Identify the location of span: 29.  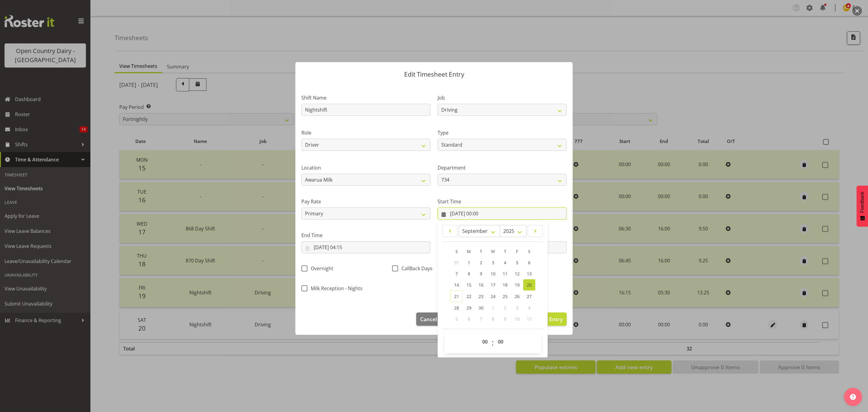
(469, 308).